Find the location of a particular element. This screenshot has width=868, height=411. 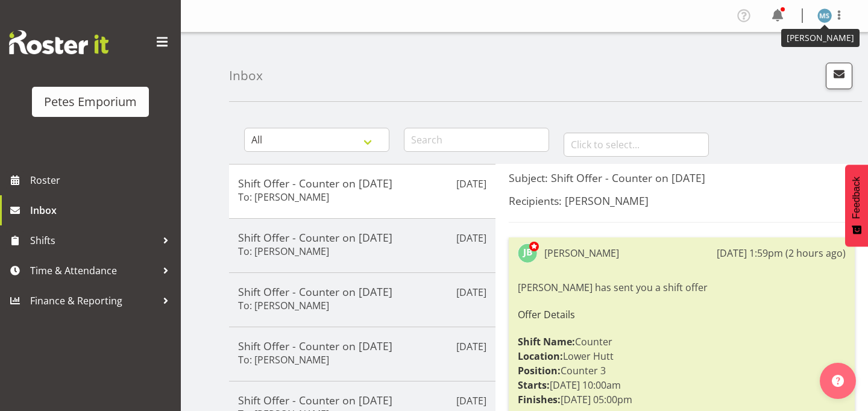

strong: Position: is located at coordinates (539, 371).